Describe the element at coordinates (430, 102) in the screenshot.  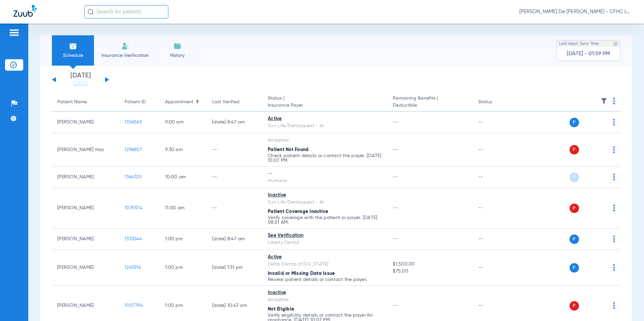
I see `th: Remaining Benefits |` at that location.